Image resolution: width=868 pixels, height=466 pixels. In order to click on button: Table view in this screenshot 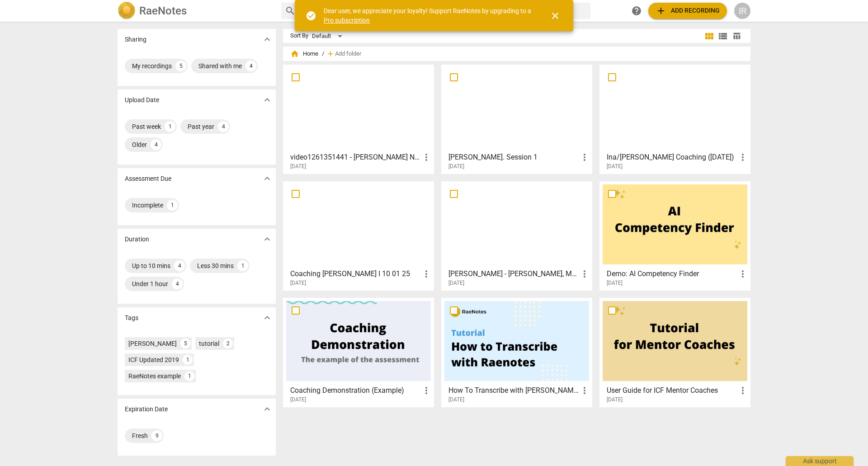, I will do `click(737, 36)`.